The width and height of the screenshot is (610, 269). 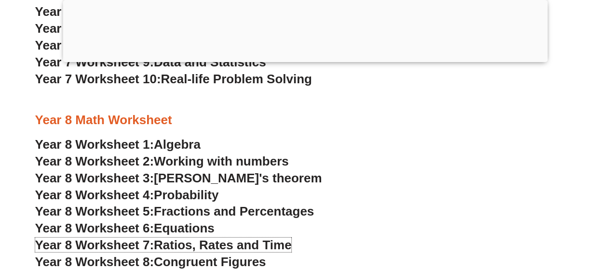 I want to click on span: Year 7 Worksheet 8:, so click(x=94, y=45).